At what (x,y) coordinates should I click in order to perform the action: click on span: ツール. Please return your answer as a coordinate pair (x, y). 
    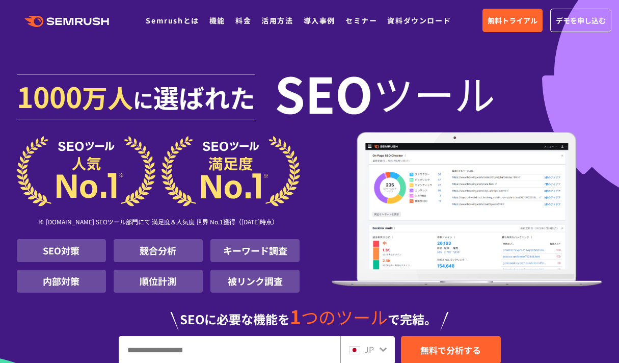
    Looking at the image, I should click on (434, 93).